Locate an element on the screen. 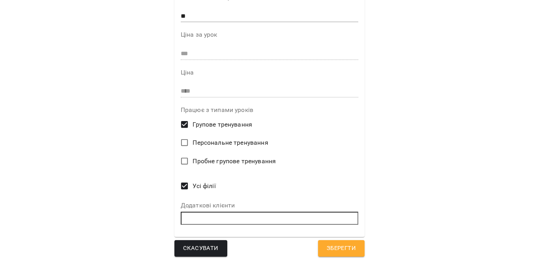 The width and height of the screenshot is (539, 263). button: Скасувати is located at coordinates (201, 249).